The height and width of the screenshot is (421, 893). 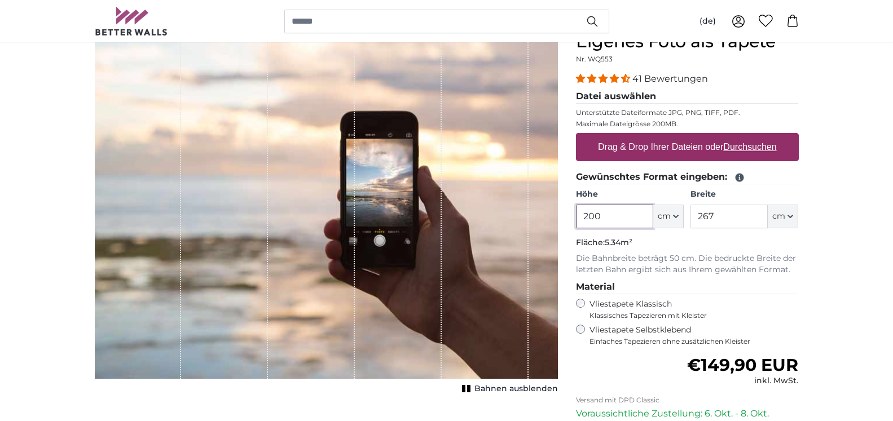 I want to click on legend: Gewünschtes Format eingeben:, so click(x=687, y=177).